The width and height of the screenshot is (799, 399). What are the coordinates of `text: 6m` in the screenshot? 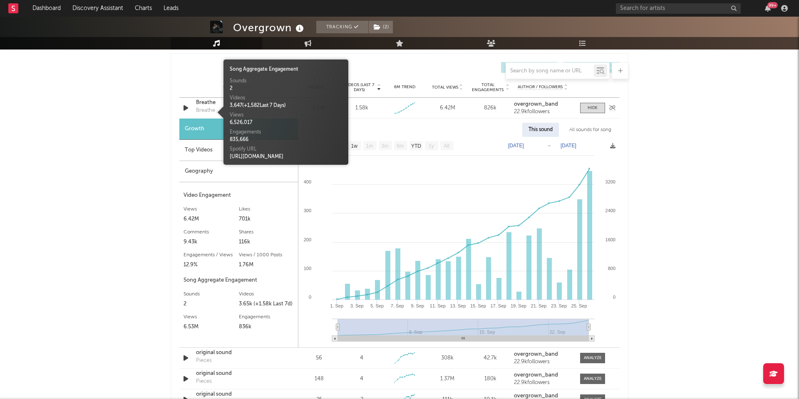 It's located at (400, 146).